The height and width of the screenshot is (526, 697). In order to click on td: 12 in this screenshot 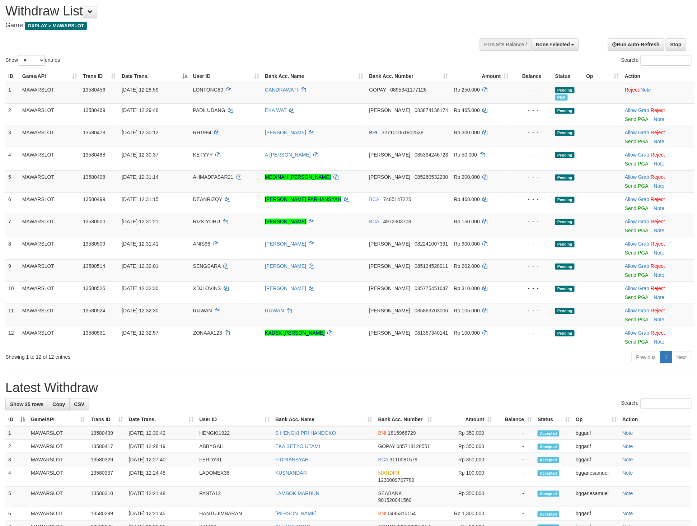, I will do `click(12, 337)`.